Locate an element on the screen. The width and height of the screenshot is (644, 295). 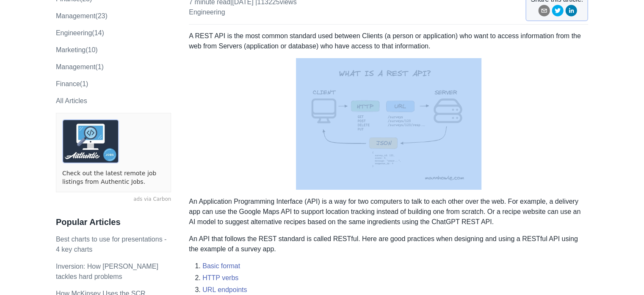
a: engineering(14) is located at coordinates (80, 33).